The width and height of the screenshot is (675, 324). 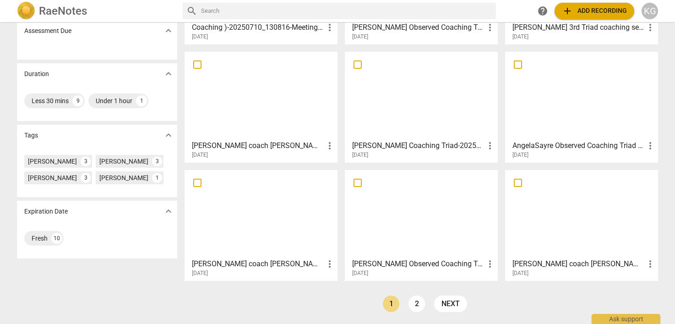 I want to click on h3: Coaching )-20250710_130816-Meeting Recording, so click(x=258, y=27).